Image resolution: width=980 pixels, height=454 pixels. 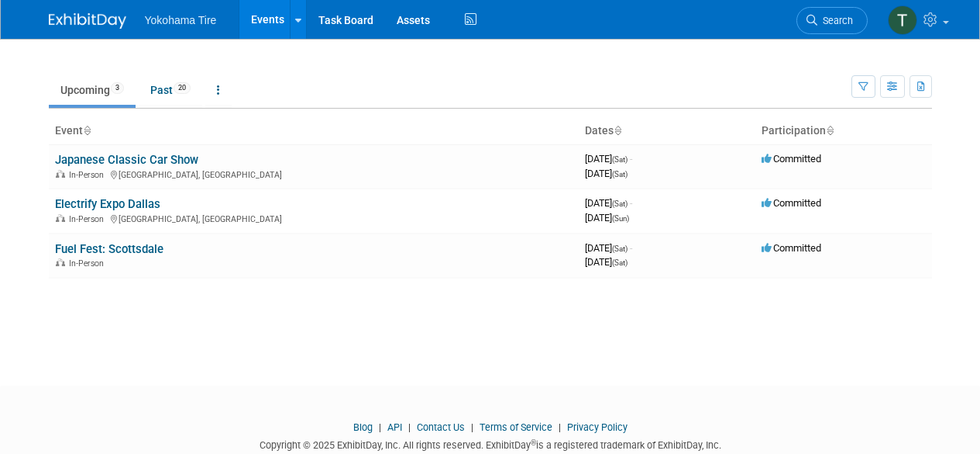 What do you see at coordinates (87, 130) in the screenshot?
I see `a: Sort by Event Name` at bounding box center [87, 130].